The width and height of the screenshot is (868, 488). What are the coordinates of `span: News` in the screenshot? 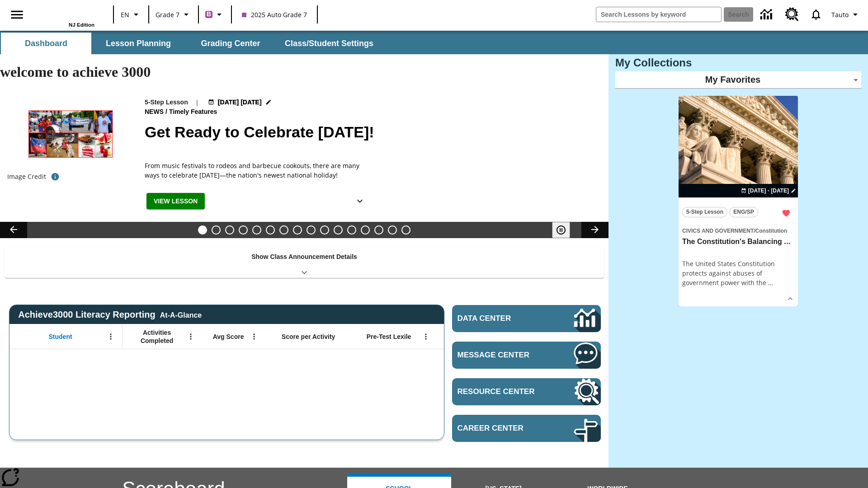 It's located at (155, 112).